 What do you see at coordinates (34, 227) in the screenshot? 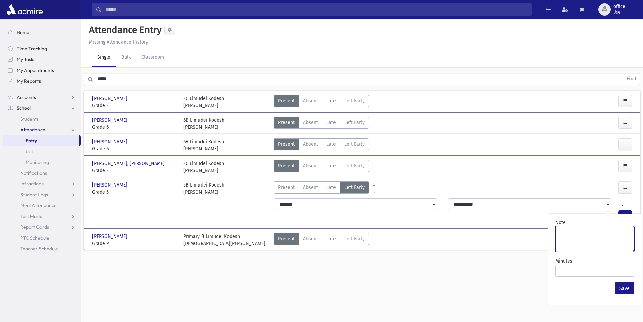
I see `span: Report Cards` at bounding box center [34, 227].